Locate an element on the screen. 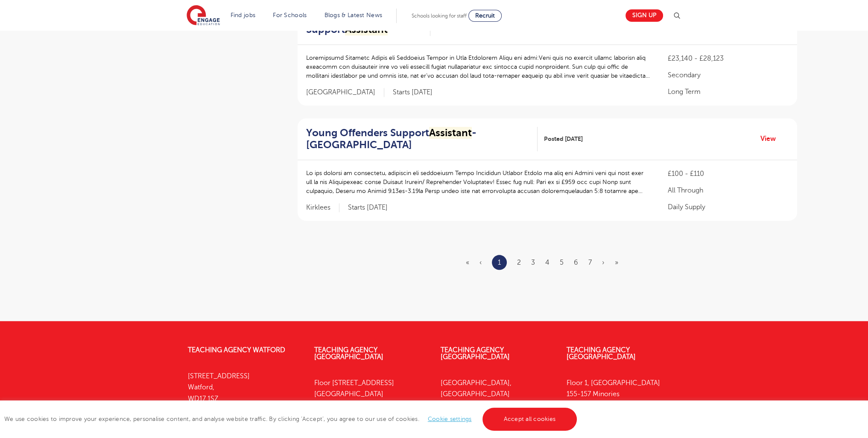 This screenshot has width=868, height=438. a: Find jobs is located at coordinates (243, 15).